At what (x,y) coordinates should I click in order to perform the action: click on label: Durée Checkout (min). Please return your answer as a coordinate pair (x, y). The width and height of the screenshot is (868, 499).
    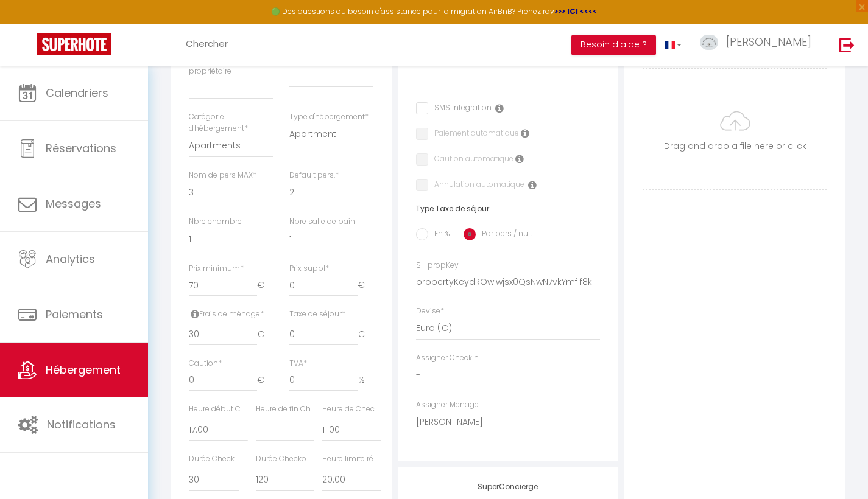
    Looking at the image, I should click on (285, 459).